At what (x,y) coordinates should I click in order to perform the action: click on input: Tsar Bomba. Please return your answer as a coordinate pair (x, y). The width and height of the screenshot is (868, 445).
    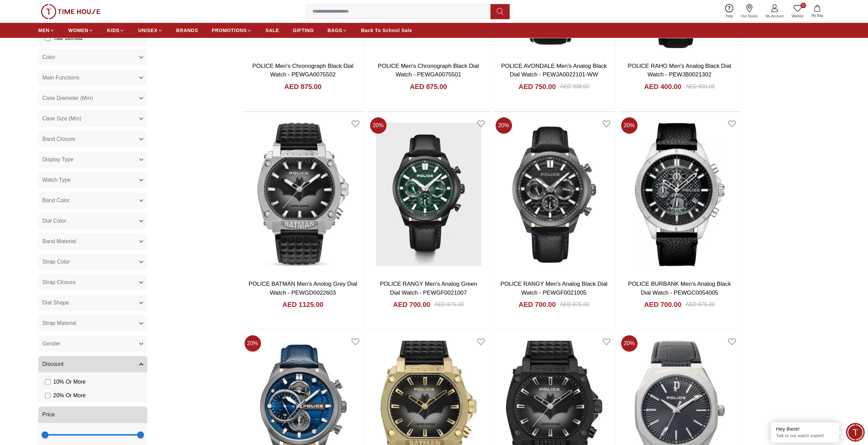
    Looking at the image, I should click on (48, 38).